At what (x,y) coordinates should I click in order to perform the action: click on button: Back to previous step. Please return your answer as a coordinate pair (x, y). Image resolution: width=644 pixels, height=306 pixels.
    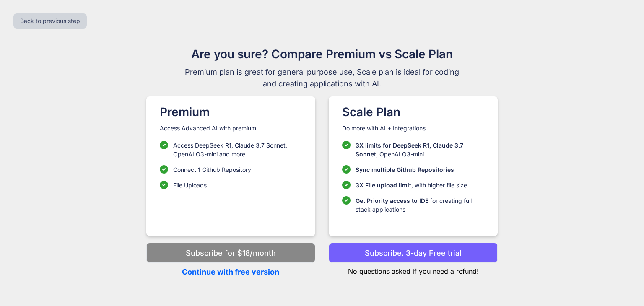
    Looking at the image, I should click on (50, 21).